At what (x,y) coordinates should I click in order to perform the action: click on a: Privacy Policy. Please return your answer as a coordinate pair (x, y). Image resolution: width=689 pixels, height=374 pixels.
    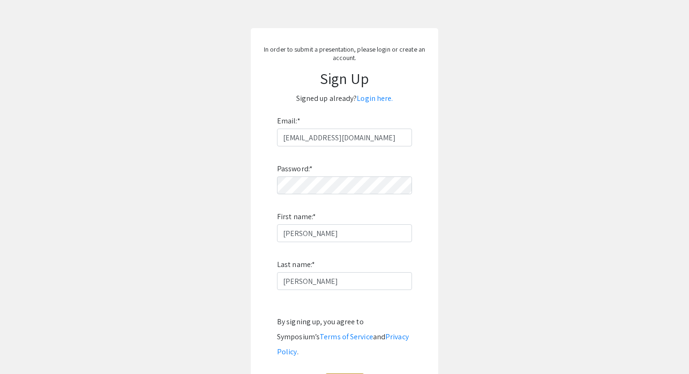
    Looking at the image, I should click on (343, 344).